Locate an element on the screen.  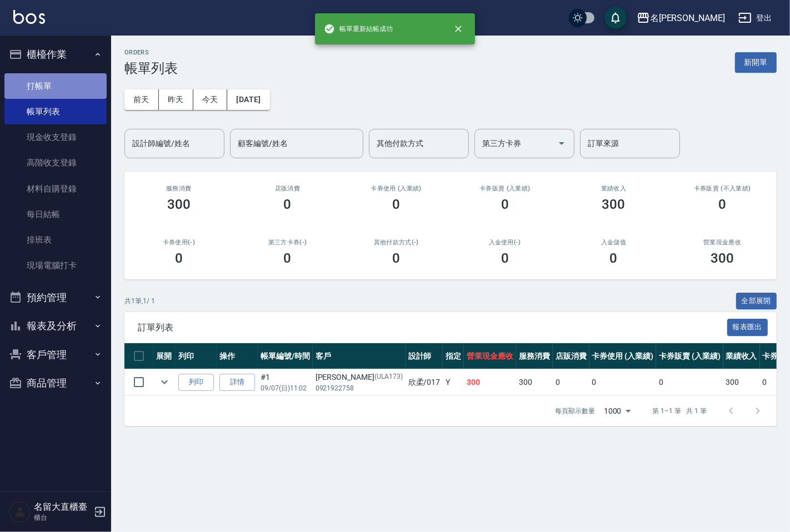
th: 業績收入 is located at coordinates (742, 356).